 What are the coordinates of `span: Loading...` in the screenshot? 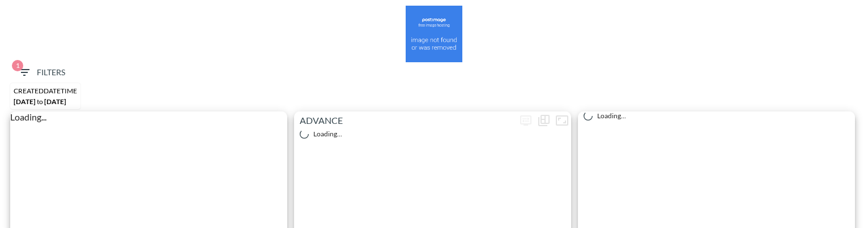 It's located at (28, 117).